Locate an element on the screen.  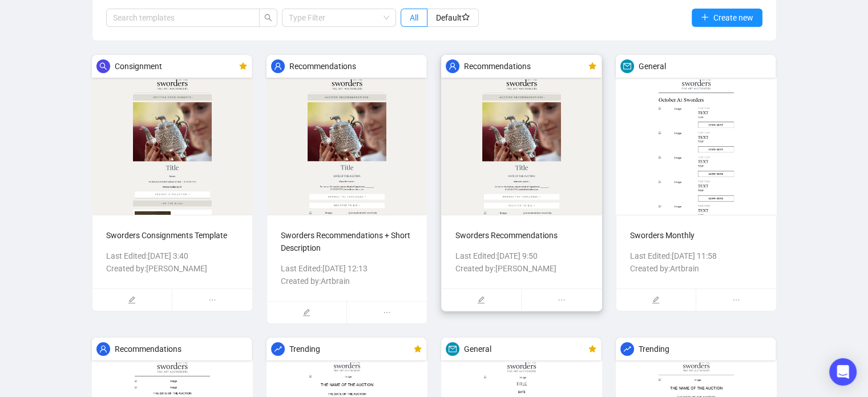
img: 617baf58cbb93becc9714de5 is located at coordinates (697, 134).